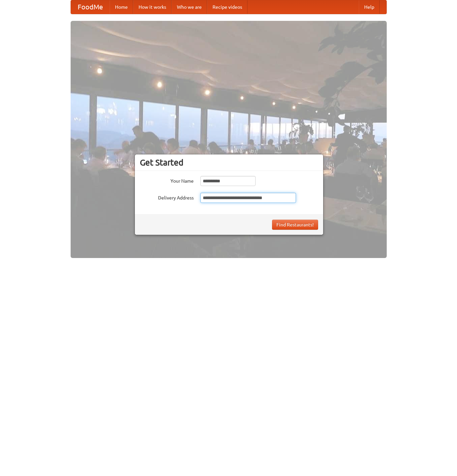 This screenshot has height=476, width=457. I want to click on a: FoodMe, so click(90, 7).